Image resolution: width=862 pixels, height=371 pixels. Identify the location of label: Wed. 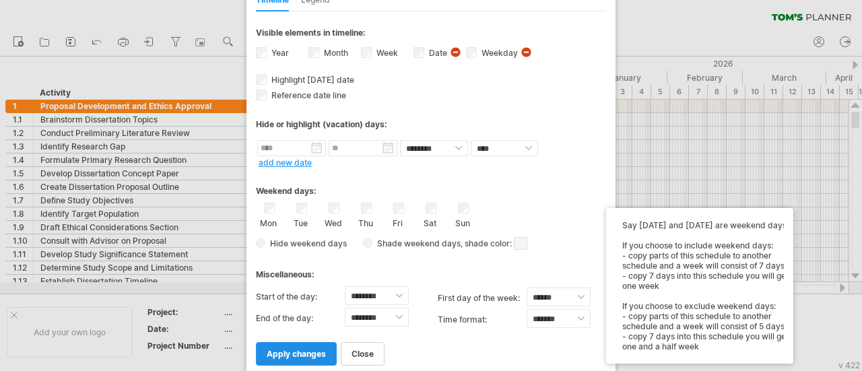
(333, 222).